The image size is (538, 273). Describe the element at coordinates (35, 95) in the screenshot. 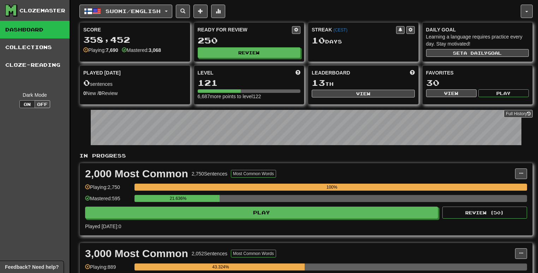

I see `div: Dark Mode` at that location.